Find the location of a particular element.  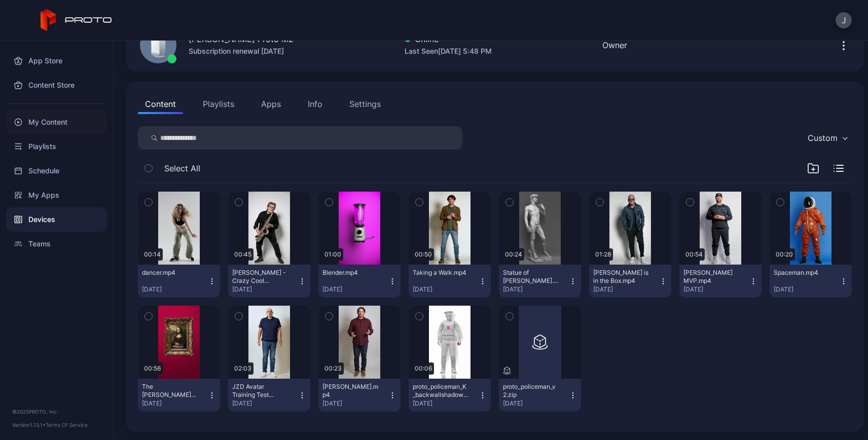

a: My Apps is located at coordinates (56, 195).